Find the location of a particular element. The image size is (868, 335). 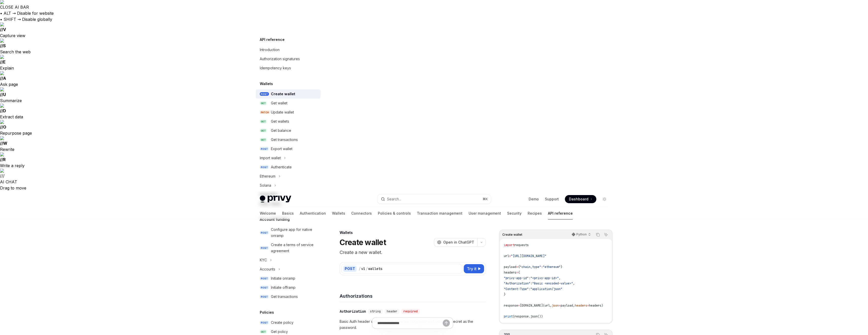

a: Basics is located at coordinates (288, 213).